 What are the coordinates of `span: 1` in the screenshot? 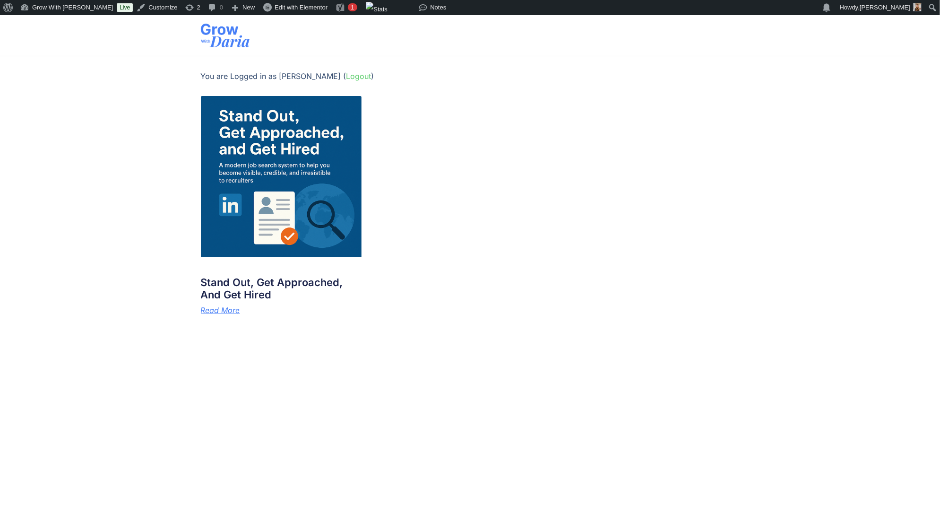 It's located at (352, 7).